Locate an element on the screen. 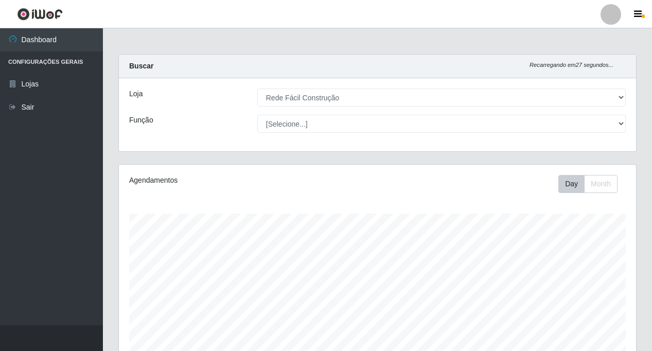  div: Toolbar with button groups is located at coordinates (592, 184).